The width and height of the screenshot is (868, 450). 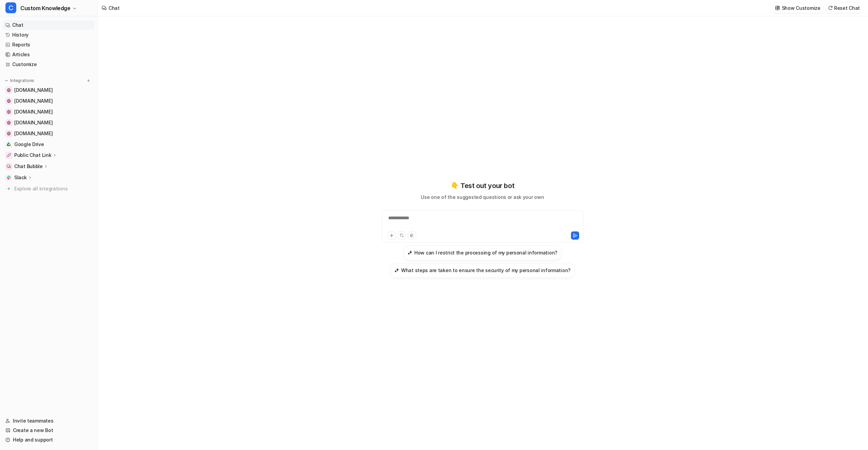 What do you see at coordinates (28, 167) in the screenshot?
I see `p: Chat Bubble` at bounding box center [28, 167].